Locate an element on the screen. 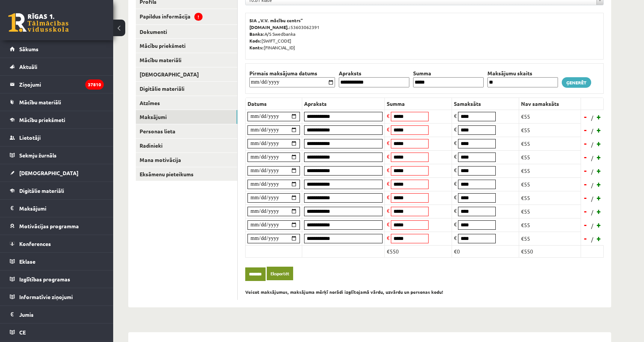  span: Lietotāji is located at coordinates (30, 138).